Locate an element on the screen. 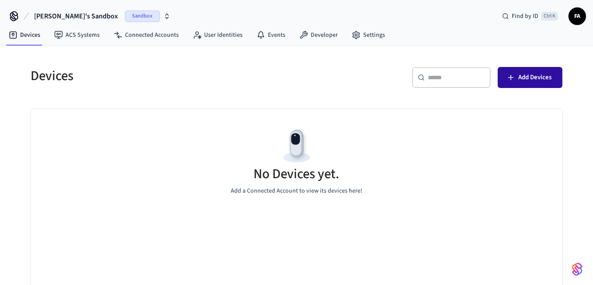 The image size is (593, 285). a: User Identities is located at coordinates (218, 35).